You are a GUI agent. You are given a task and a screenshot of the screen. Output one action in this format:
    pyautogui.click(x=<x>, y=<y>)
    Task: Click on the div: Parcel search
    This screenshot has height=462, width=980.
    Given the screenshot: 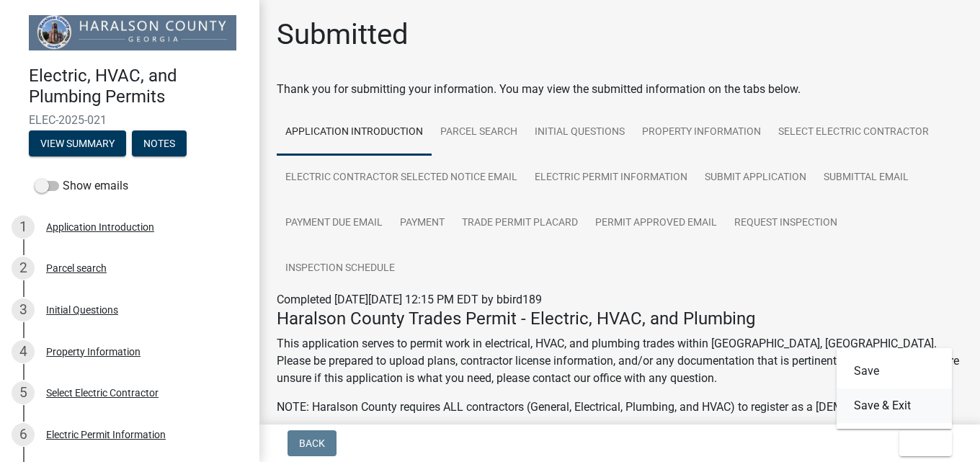 What is the action you would take?
    pyautogui.click(x=76, y=268)
    